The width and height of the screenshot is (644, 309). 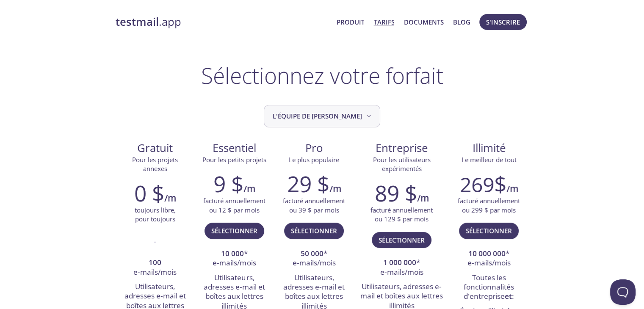 I want to click on font: et, so click(x=508, y=296).